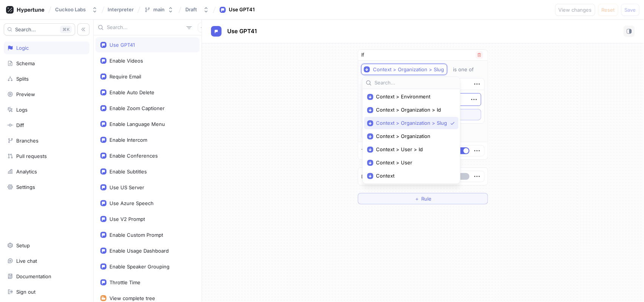 Image resolution: width=644 pixels, height=302 pixels. I want to click on div: Documentation, so click(34, 276).